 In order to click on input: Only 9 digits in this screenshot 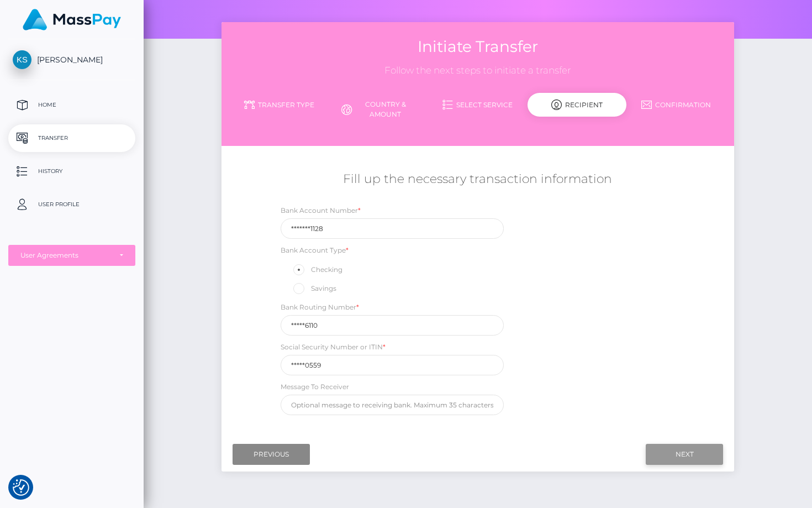, I will do `click(392, 325)`.